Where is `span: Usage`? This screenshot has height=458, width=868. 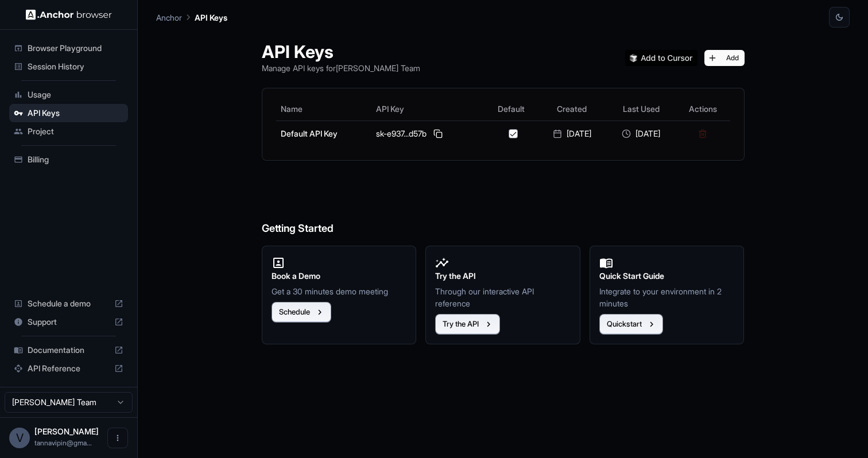 span: Usage is located at coordinates (75, 95).